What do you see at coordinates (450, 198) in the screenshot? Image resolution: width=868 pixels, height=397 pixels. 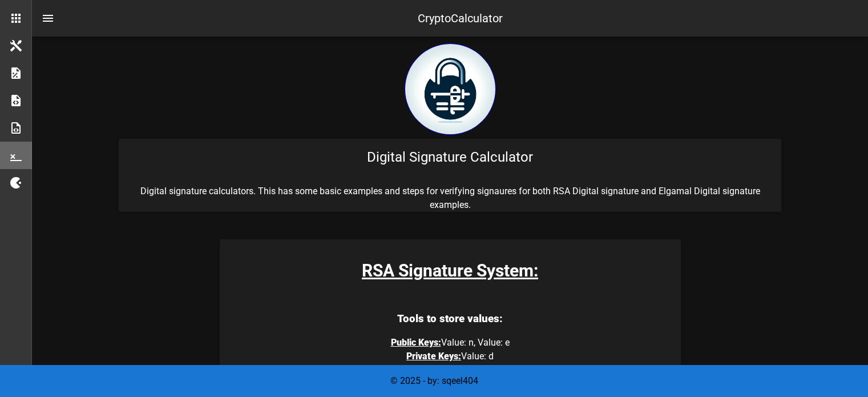 I see `p: Digital signature calculators. This has some basic examples and steps for verifying signaures for...` at bounding box center [450, 198].